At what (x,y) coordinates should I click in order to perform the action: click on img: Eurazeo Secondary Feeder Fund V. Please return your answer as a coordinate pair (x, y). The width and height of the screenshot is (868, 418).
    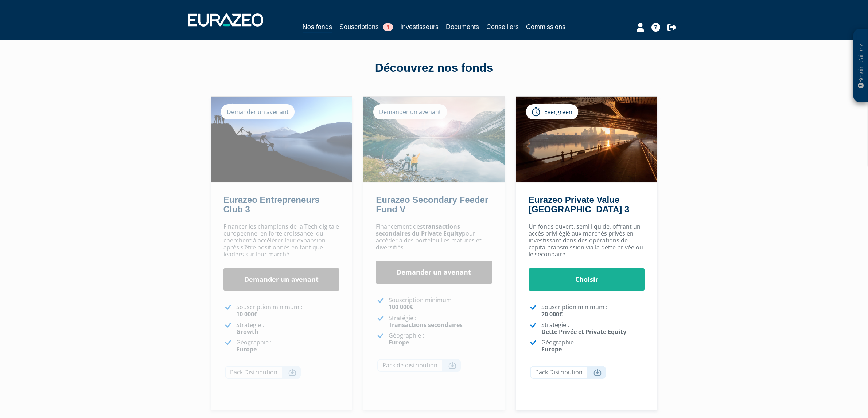
    Looking at the image, I should click on (434, 140).